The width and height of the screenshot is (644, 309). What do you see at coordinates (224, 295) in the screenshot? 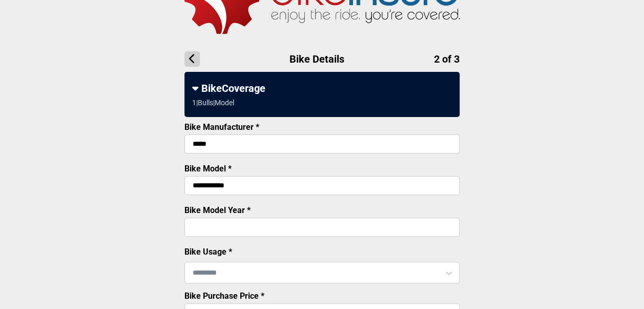
I see `label: Bike Purchase Price *` at bounding box center [224, 295].